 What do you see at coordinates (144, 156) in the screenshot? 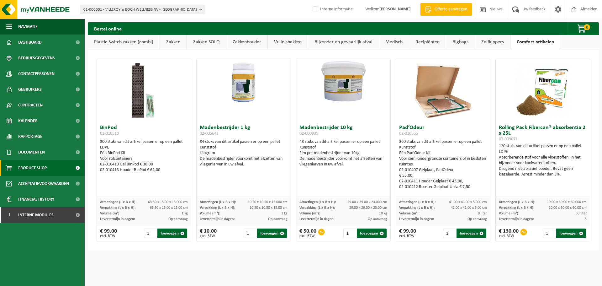
I see `div: 300 stuks van dit artikel passen er op een pallet` at bounding box center [144, 156].